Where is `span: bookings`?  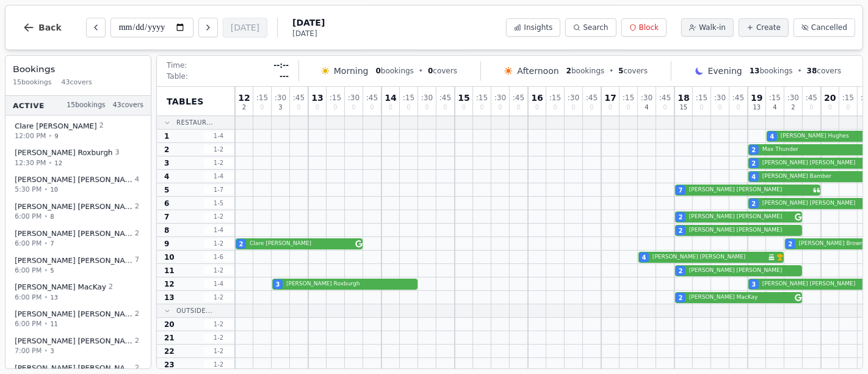
span: bookings is located at coordinates (771, 71).